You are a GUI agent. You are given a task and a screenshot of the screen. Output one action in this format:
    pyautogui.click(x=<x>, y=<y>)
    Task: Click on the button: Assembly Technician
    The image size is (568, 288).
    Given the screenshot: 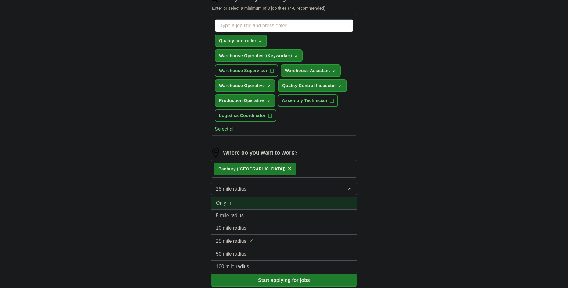 What is the action you would take?
    pyautogui.click(x=308, y=100)
    